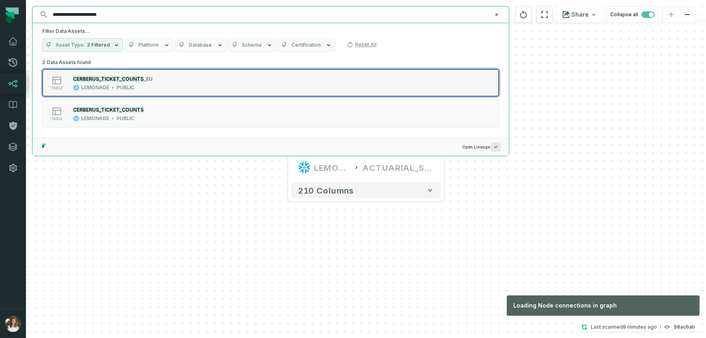 This screenshot has width=706, height=338. Describe the element at coordinates (148, 79) in the screenshot. I see `span: _EU` at that location.